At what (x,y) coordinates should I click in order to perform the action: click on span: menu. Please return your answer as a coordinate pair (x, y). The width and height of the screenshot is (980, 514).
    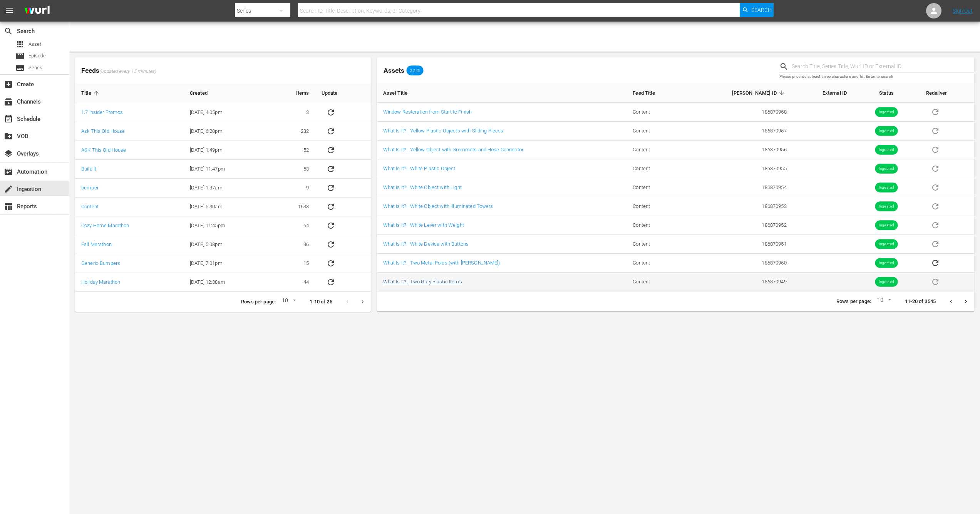
    Looking at the image, I should click on (9, 11).